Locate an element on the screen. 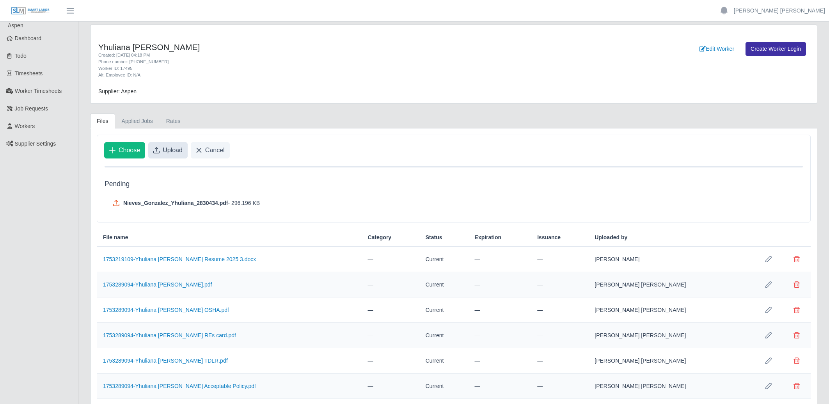 Image resolution: width=829 pixels, height=404 pixels. div: Worker ID: 17495 is located at coordinates (303, 68).